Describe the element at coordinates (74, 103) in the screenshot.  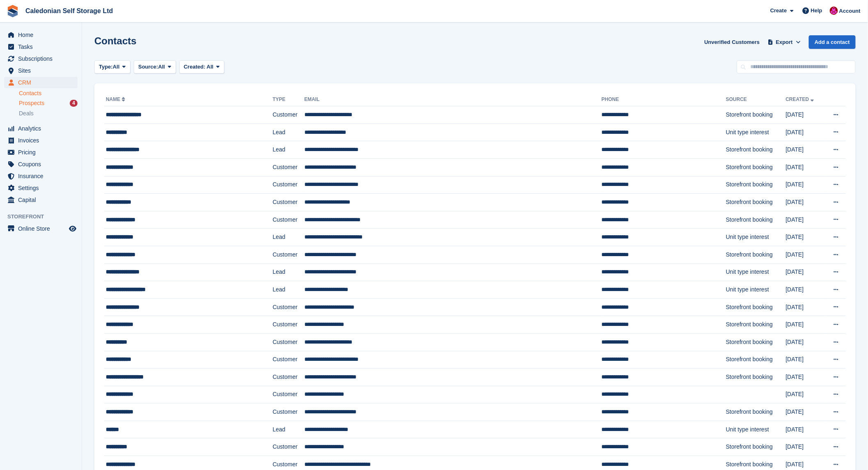
I see `div: 4` at that location.